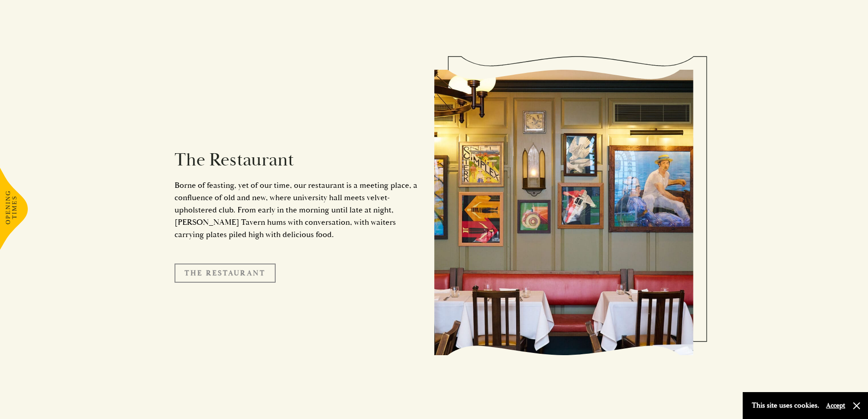  Describe the element at coordinates (786, 405) in the screenshot. I see `p: This site uses cookies.` at that location.